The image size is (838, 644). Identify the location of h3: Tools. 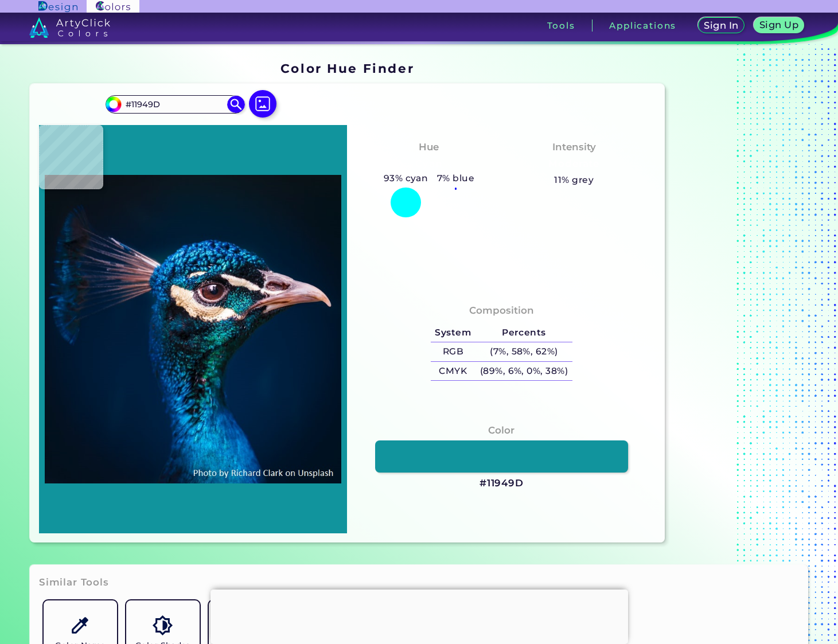
(561, 25).